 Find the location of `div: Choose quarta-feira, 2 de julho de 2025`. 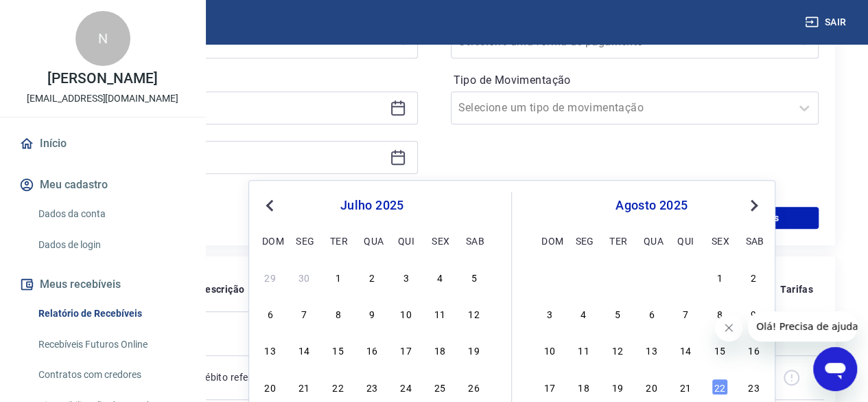

div: Choose quarta-feira, 2 de julho de 2025 is located at coordinates (372, 277).